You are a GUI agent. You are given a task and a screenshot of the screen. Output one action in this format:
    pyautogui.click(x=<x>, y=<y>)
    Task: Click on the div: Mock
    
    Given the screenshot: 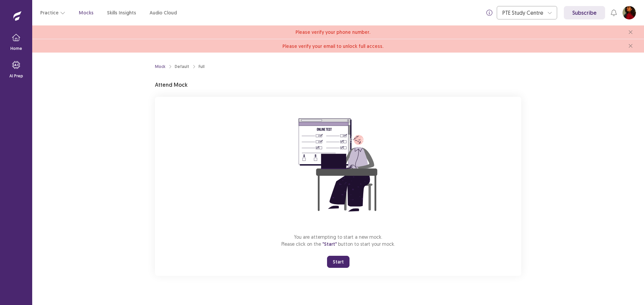 What is the action you would take?
    pyautogui.click(x=160, y=66)
    